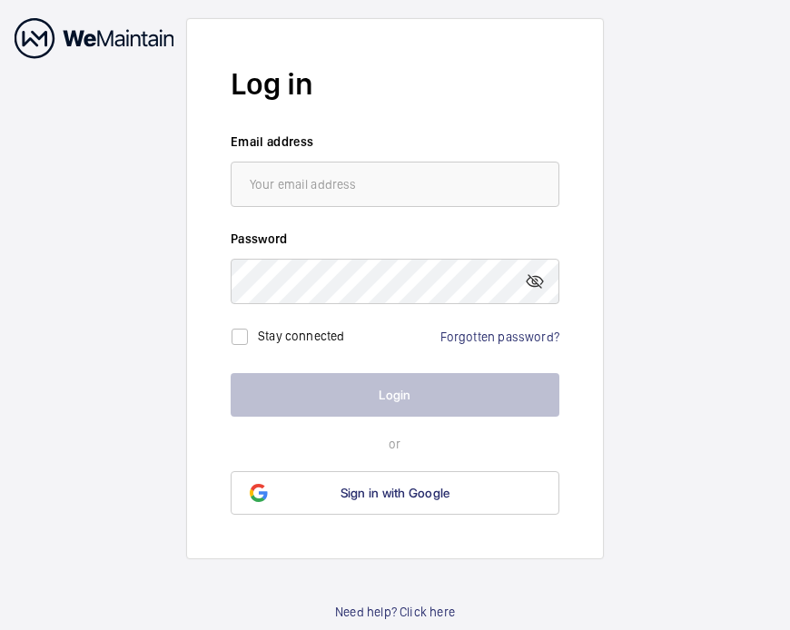  Describe the element at coordinates (395, 84) in the screenshot. I see `h2: Log in` at that location.